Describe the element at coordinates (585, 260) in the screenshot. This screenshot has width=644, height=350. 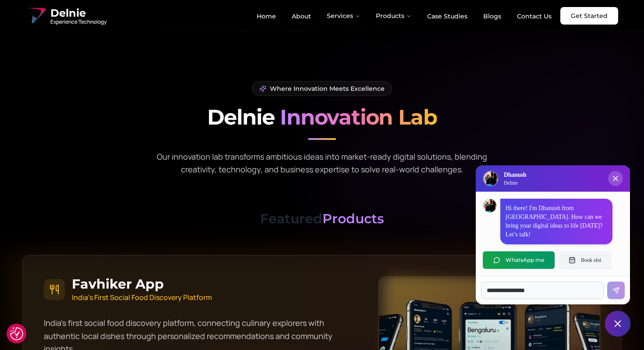
I see `button: Book slot` at that location.